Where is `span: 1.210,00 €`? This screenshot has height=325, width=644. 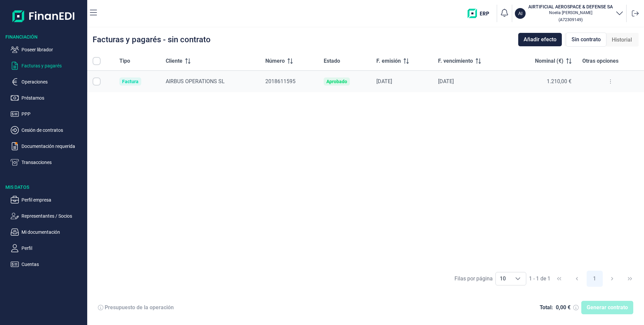 span: 1.210,00 € is located at coordinates (560, 81).